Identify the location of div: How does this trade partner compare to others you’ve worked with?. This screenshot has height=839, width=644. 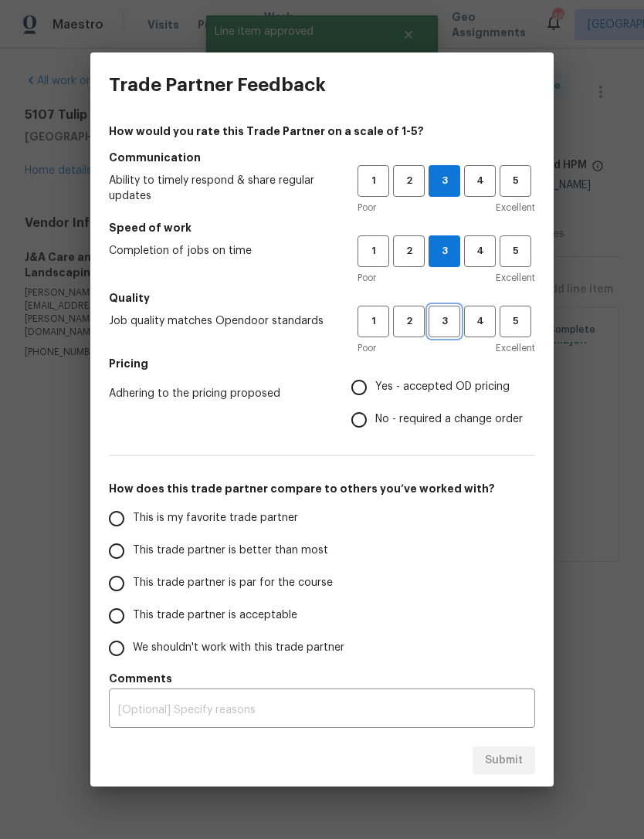
(322, 584).